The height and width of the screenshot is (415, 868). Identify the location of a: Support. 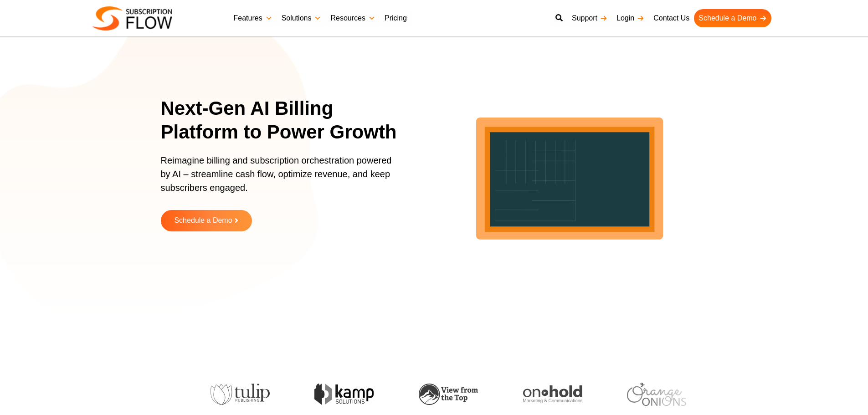
(590, 18).